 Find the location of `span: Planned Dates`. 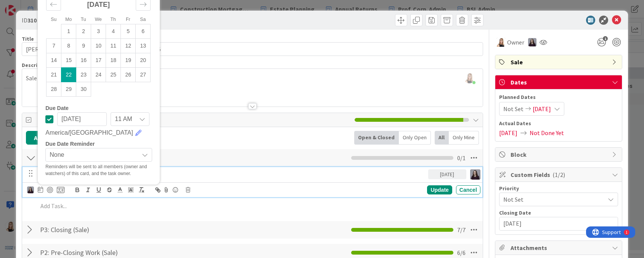

span: Planned Dates is located at coordinates (558, 97).